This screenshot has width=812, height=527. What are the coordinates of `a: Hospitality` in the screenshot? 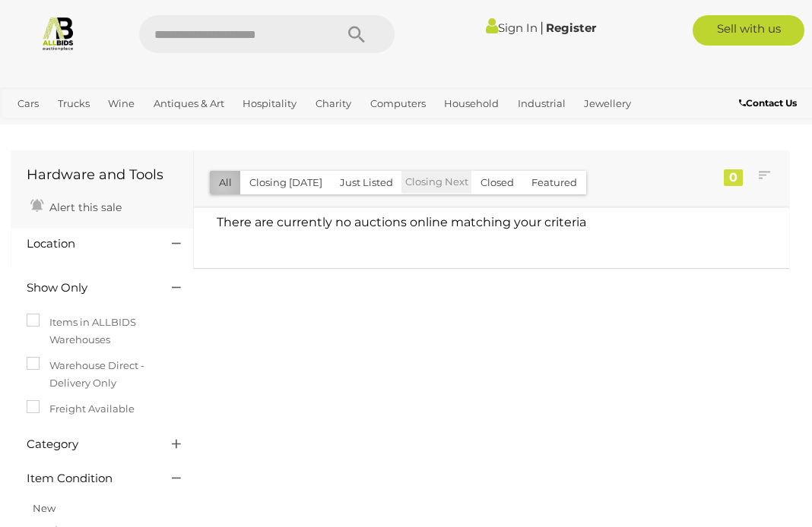 It's located at (269, 104).